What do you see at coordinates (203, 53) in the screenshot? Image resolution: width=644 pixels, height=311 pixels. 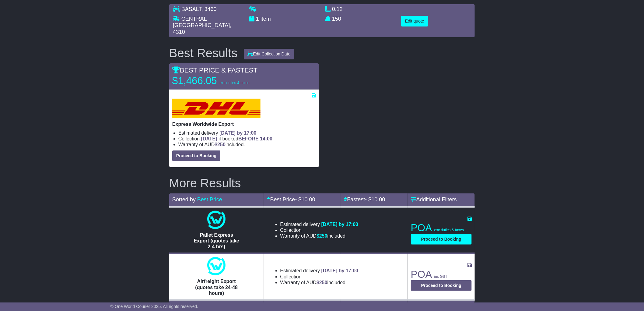 I see `div: Best Results` at bounding box center [203, 53].